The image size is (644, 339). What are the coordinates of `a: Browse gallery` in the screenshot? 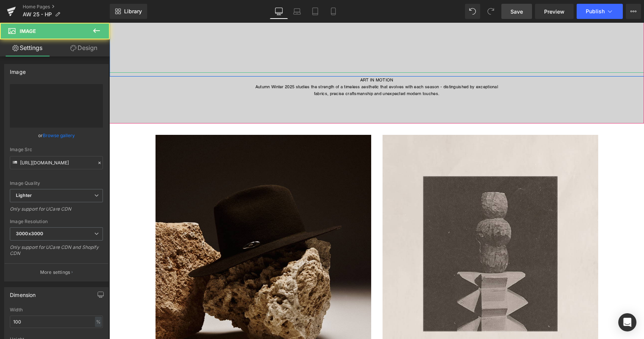 It's located at (58, 135).